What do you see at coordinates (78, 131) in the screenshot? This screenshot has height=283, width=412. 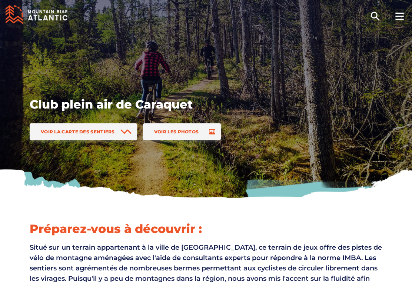 I see `span: Voir la carte des sentiers` at bounding box center [78, 131].